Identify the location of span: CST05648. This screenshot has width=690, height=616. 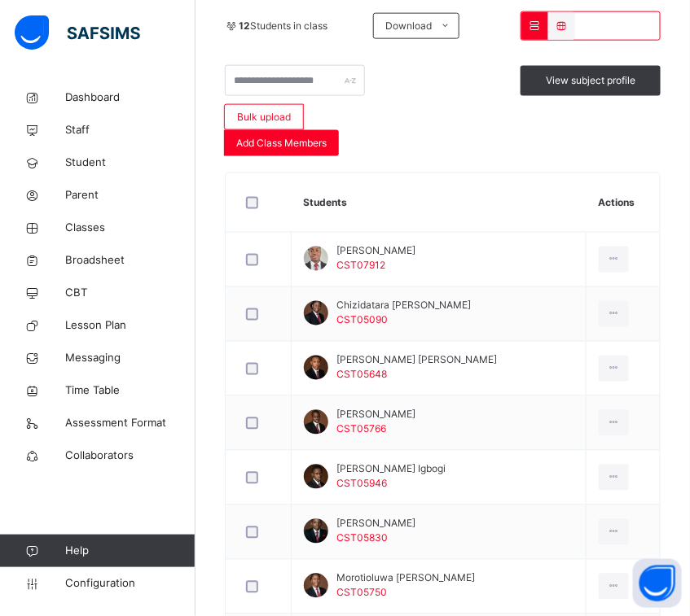
(362, 374).